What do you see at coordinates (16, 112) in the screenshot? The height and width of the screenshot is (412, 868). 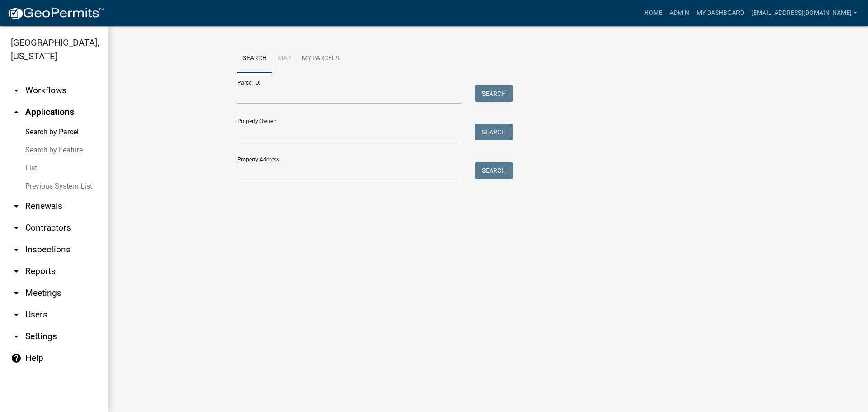 I see `i: arrow_drop_up` at bounding box center [16, 112].